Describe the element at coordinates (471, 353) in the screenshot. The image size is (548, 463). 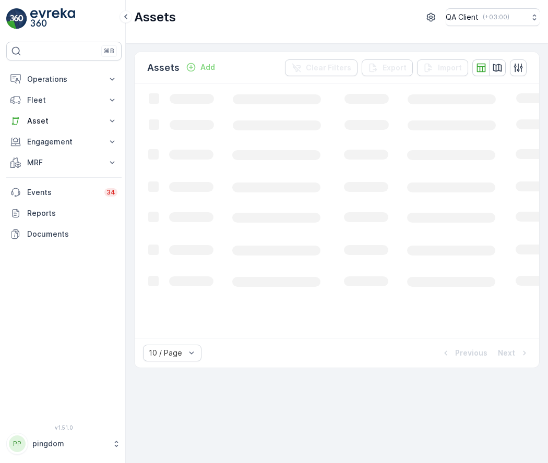
I see `p: Previous` at that location.